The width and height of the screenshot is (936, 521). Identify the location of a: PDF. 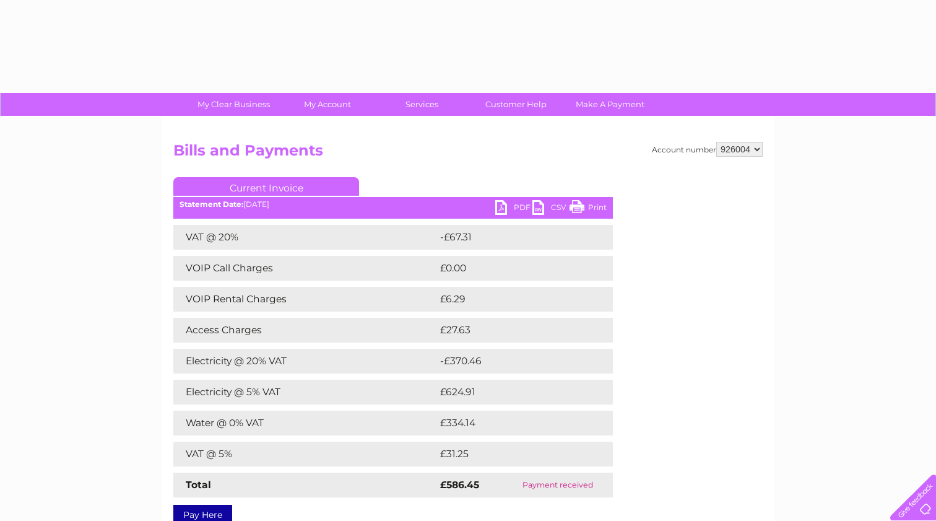
(514, 209).